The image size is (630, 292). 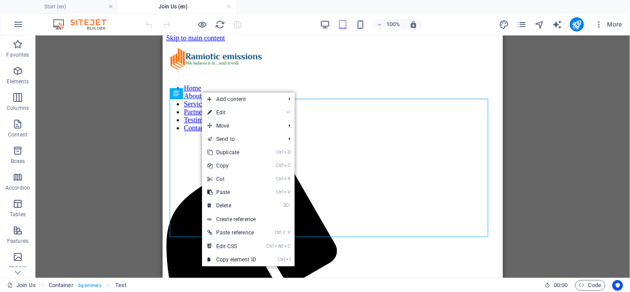 What do you see at coordinates (87, 285) in the screenshot?
I see `nav: breadcrumb` at bounding box center [87, 285].